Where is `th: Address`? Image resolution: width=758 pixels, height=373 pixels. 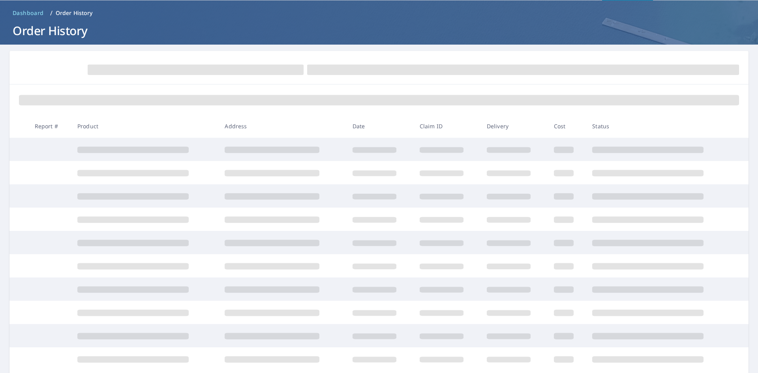 th: Address is located at coordinates (282, 126).